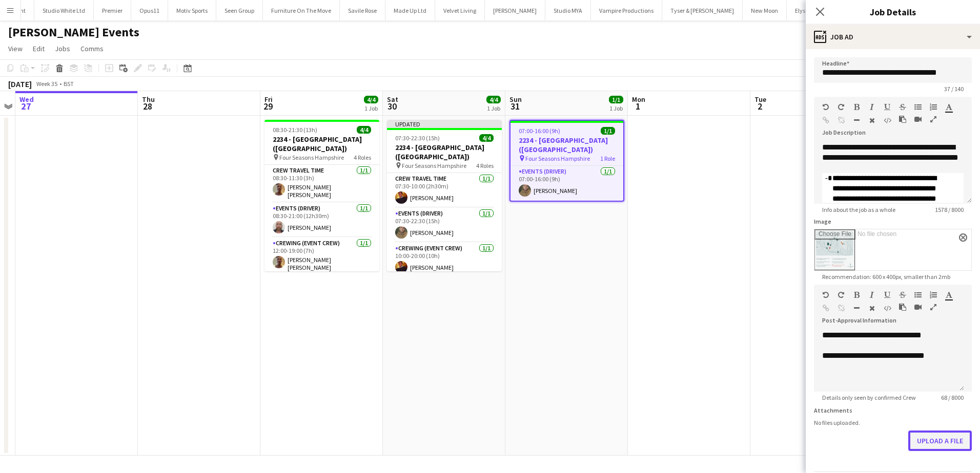 The height and width of the screenshot is (473, 980). What do you see at coordinates (410, 11) in the screenshot?
I see `button: Made Up Ltd` at bounding box center [410, 11].